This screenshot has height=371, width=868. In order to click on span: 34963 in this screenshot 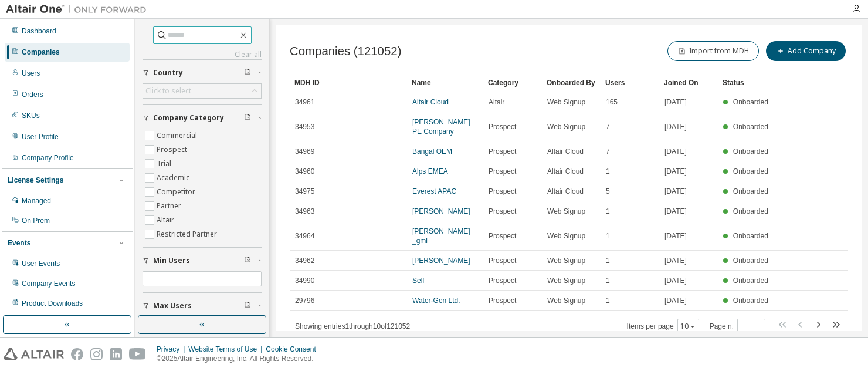, I will do `click(304, 211)`.